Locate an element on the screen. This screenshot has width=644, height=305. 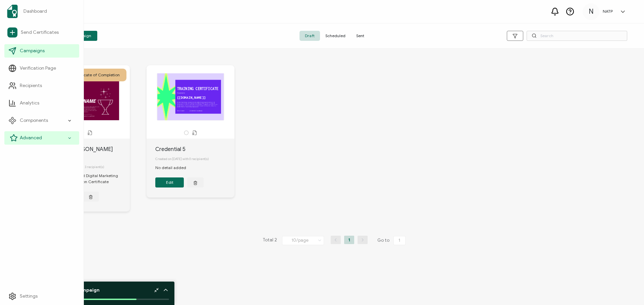
span: Analytics is located at coordinates (30, 103).